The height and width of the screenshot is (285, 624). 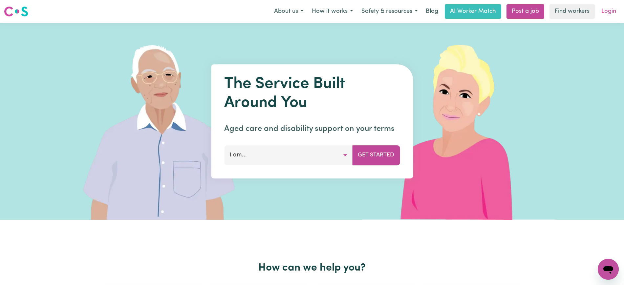 What do you see at coordinates (289, 11) in the screenshot?
I see `button: About us` at bounding box center [289, 11].